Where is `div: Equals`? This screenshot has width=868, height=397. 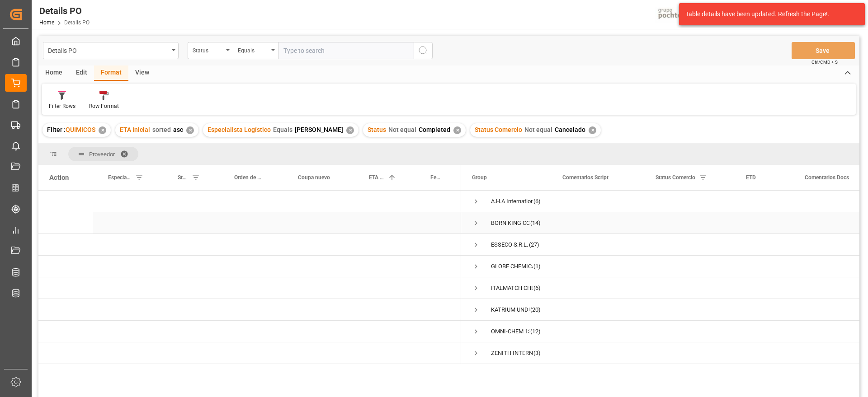 div: Equals is located at coordinates (253, 49).